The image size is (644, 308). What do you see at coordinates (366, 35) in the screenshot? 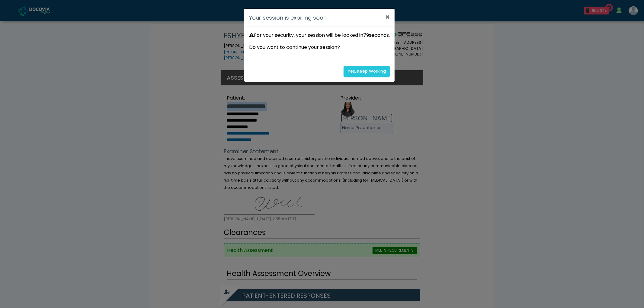
I see `span: 79` at bounding box center [366, 35].